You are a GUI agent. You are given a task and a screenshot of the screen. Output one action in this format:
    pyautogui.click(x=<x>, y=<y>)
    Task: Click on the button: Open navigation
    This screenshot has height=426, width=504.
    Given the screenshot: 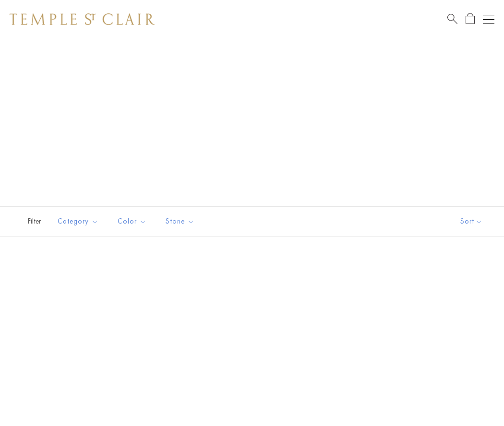 What is the action you would take?
    pyautogui.click(x=489, y=19)
    